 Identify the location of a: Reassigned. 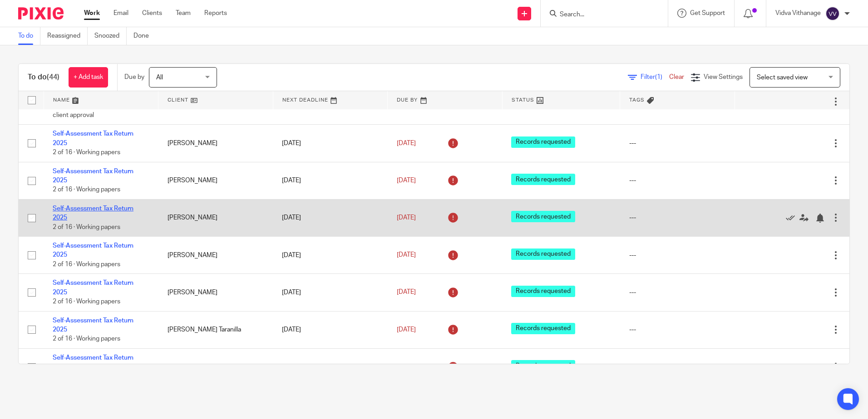
(67, 36).